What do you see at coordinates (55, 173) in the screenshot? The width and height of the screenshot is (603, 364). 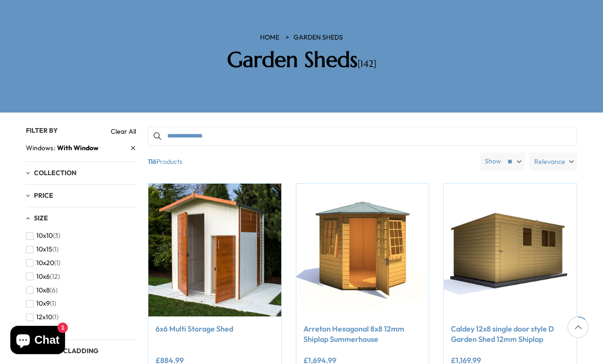 I see `span: Collection` at bounding box center [55, 173].